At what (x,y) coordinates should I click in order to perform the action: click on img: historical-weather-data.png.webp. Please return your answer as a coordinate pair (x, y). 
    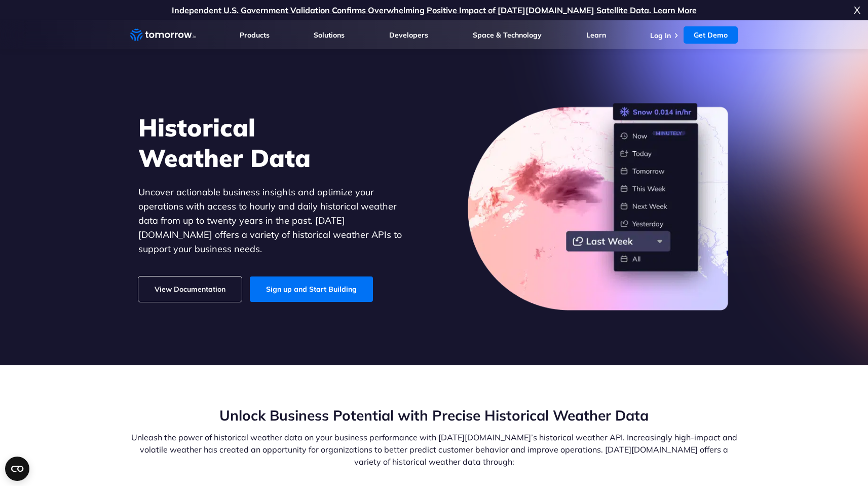
    Looking at the image, I should click on (599, 207).